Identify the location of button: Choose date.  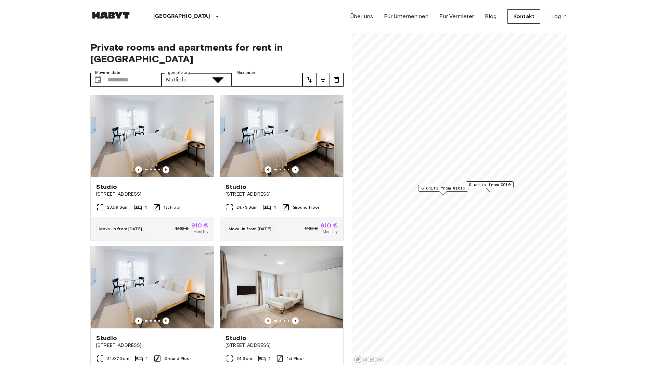
(98, 80).